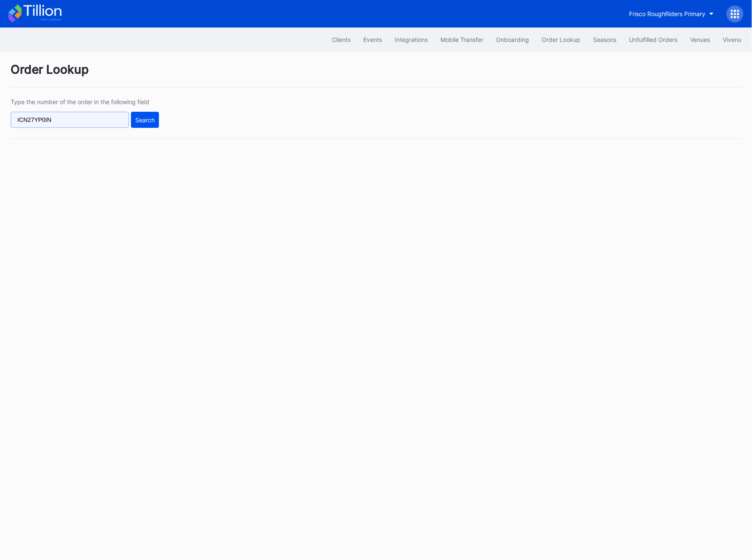  I want to click on a: Onboarding, so click(512, 40).